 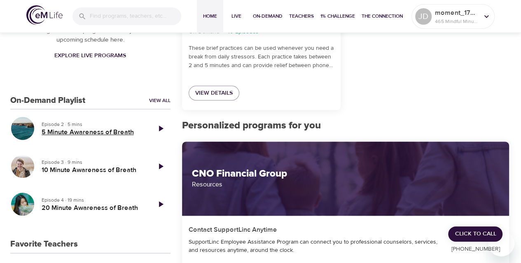 I want to click on span: View Details, so click(x=214, y=93).